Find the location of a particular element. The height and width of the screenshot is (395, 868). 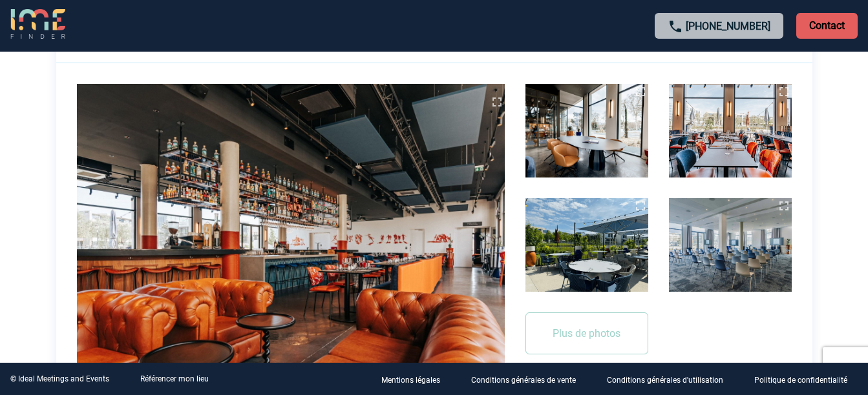

button: Plus de photos is located at coordinates (587, 333).